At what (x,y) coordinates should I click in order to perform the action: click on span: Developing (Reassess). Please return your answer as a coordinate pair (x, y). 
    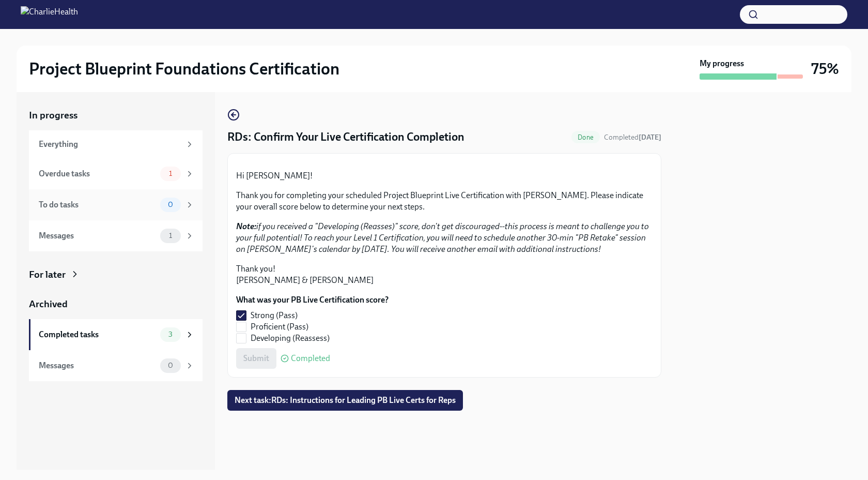
    Looking at the image, I should click on (290, 338).